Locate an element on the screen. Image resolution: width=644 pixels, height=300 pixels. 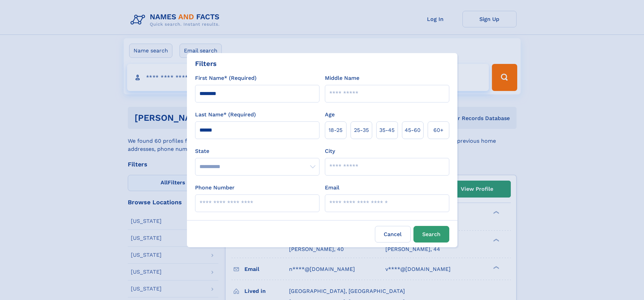
span: 18‑25 is located at coordinates (336, 130).